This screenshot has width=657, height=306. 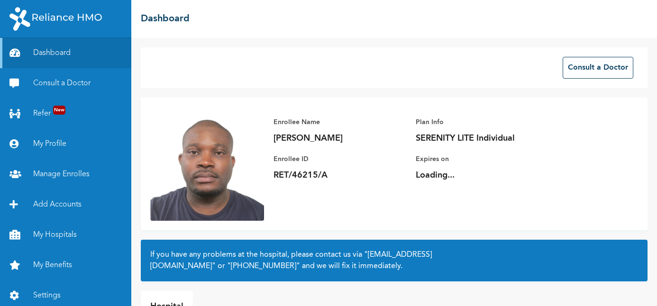 I want to click on p: SERENITY LITE Individual, so click(x=482, y=138).